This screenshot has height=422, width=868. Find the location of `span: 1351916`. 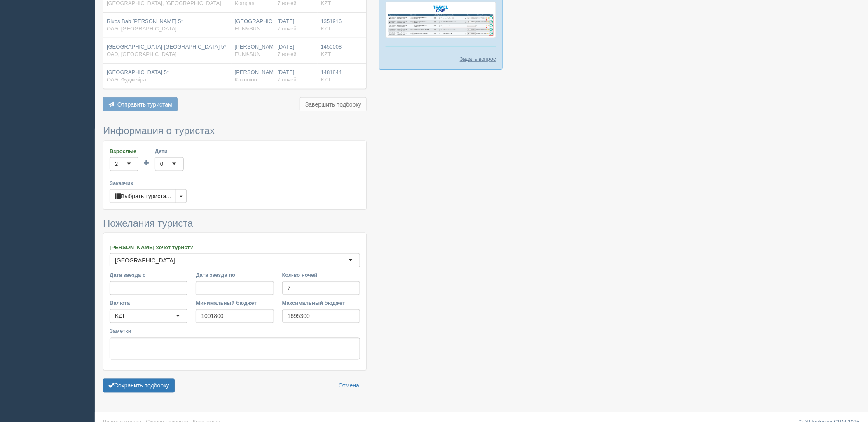

span: 1351916 is located at coordinates (331, 21).